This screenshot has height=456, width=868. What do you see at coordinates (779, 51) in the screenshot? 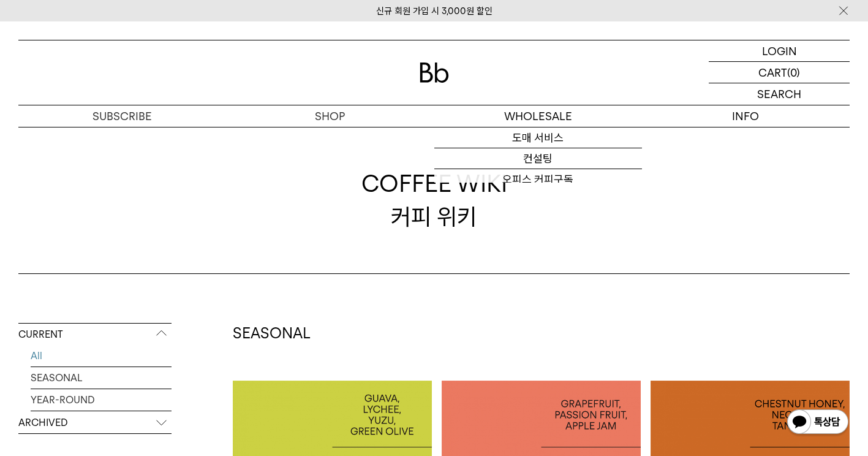
I see `p: LOGIN` at bounding box center [779, 51].